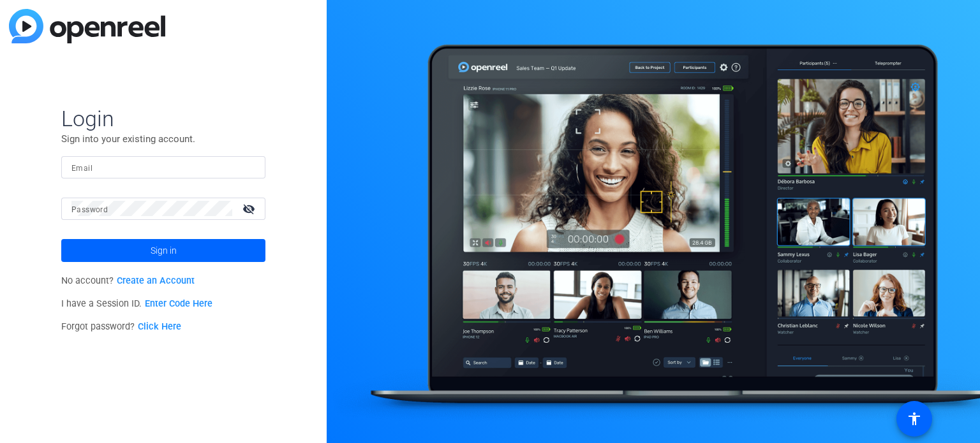 This screenshot has width=980, height=443. I want to click on span: I have a Session ID., so click(137, 304).